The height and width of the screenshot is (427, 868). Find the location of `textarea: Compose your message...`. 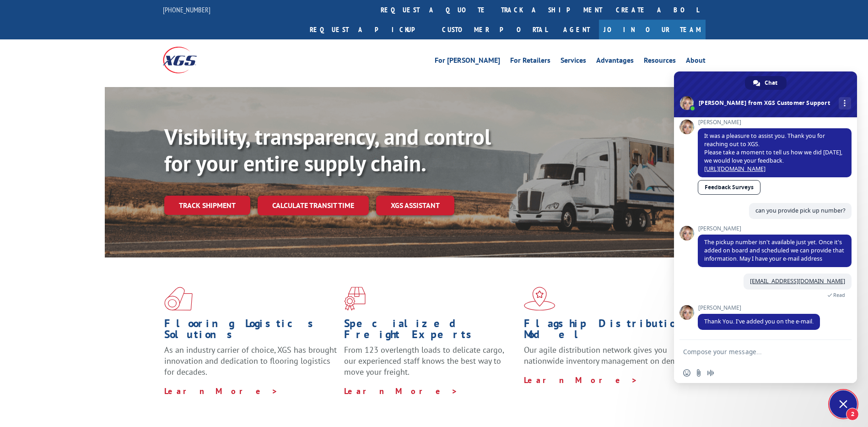

textarea: Compose your message... is located at coordinates (756, 351).